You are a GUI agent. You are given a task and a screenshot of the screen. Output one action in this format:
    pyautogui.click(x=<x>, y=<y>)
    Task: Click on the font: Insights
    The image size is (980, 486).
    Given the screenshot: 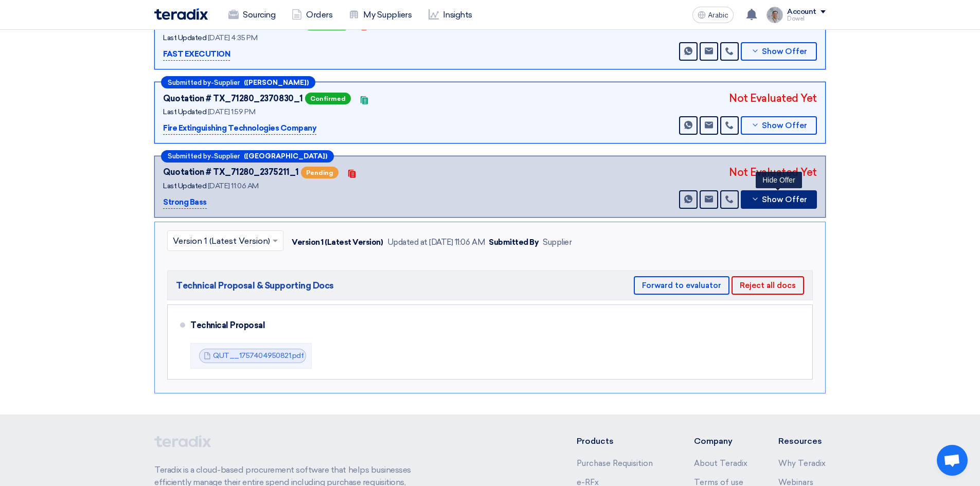 What is the action you would take?
    pyautogui.click(x=457, y=14)
    